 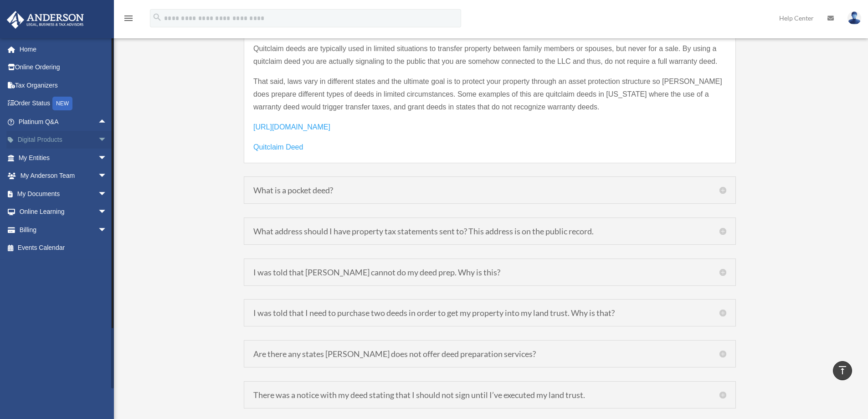 What do you see at coordinates (64, 194) in the screenshot?
I see `a: My Documentsarrow_drop_down` at bounding box center [64, 194].